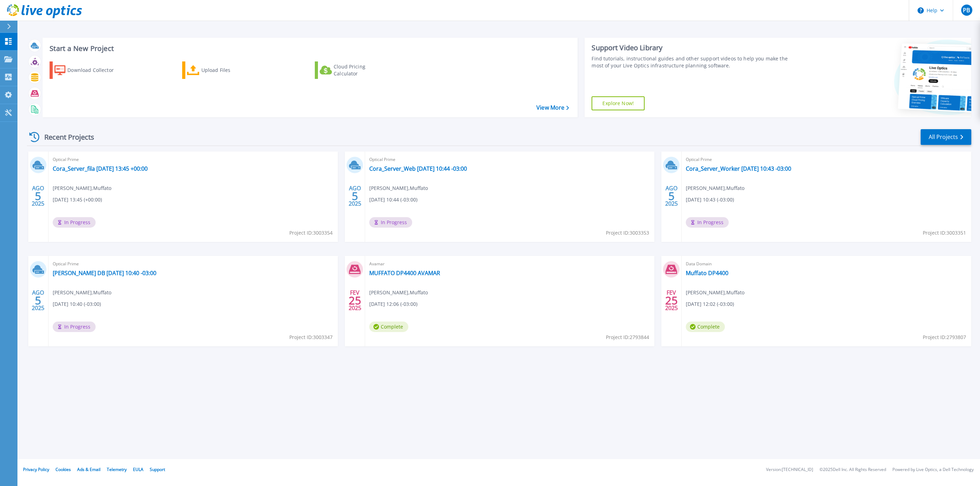 This screenshot has height=486, width=980. What do you see at coordinates (618, 103) in the screenshot?
I see `a: Explore Now!` at bounding box center [618, 103].